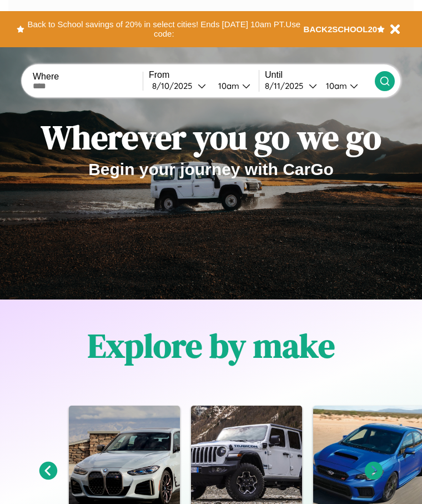 The image size is (422, 504). I want to click on label: From, so click(203, 75).